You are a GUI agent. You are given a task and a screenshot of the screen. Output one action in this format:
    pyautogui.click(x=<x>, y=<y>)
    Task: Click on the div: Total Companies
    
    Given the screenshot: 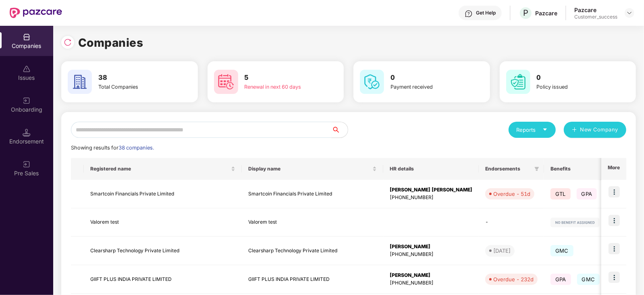 What is the action you would take?
    pyautogui.click(x=133, y=87)
    